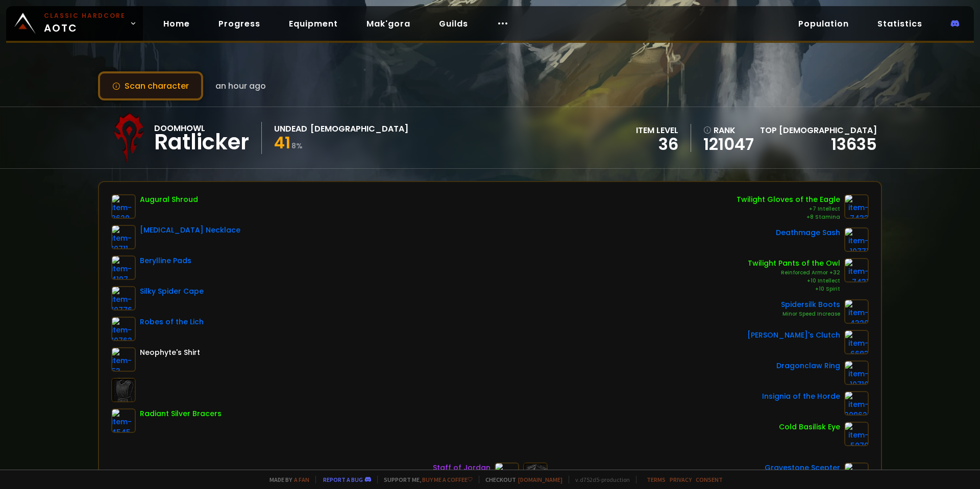  What do you see at coordinates (301, 480) in the screenshot?
I see `a: a fan` at bounding box center [301, 480].